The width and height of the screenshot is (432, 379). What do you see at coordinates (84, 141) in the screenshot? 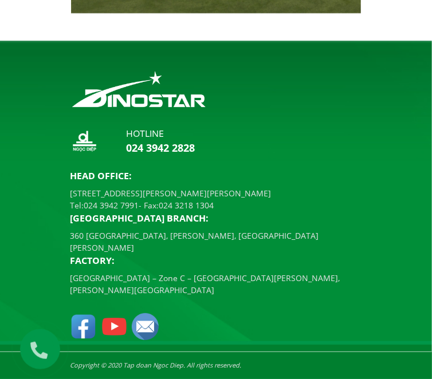
I see `img: logo_nd_footer` at bounding box center [84, 141].